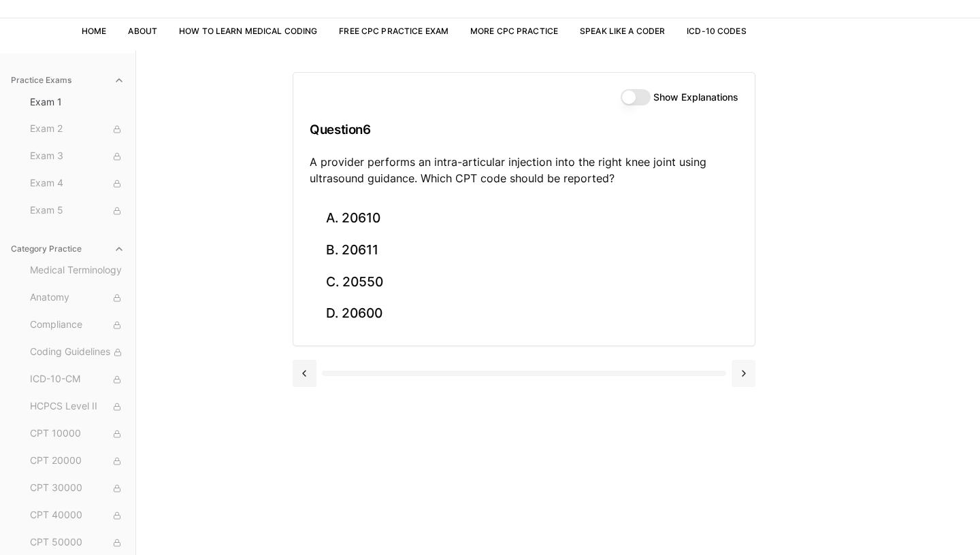  I want to click on a: Home, so click(94, 31).